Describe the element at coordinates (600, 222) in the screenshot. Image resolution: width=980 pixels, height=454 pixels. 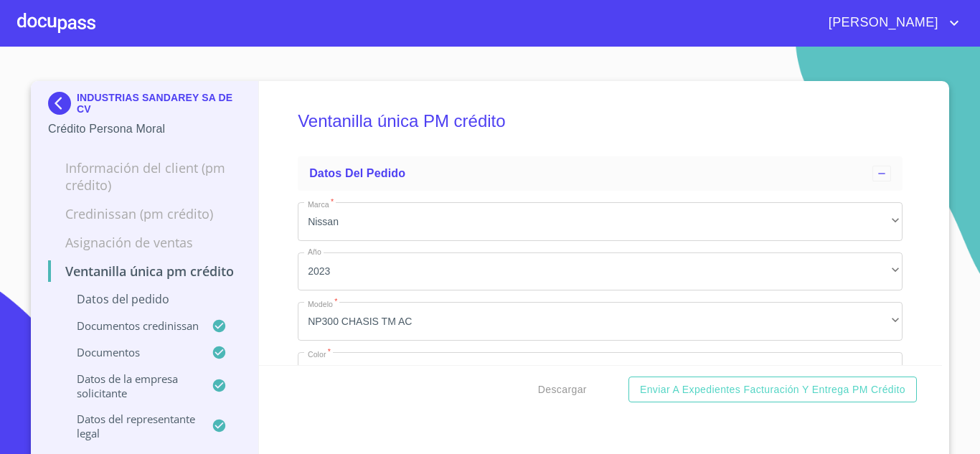
I see `div: Nissan` at that location.